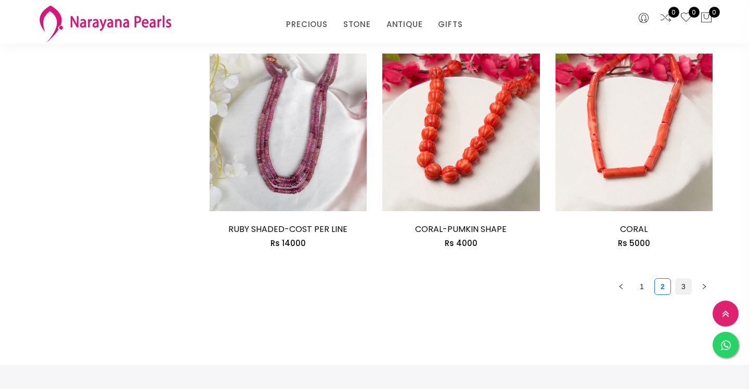 This screenshot has width=749, height=389. Describe the element at coordinates (357, 24) in the screenshot. I see `a: STONE` at that location.